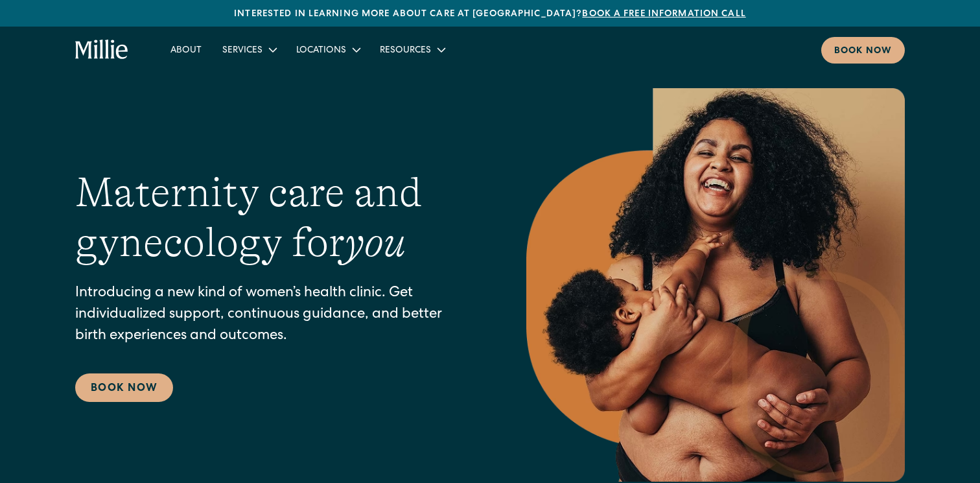 This screenshot has height=483, width=980. Describe the element at coordinates (124, 388) in the screenshot. I see `a: Book Now` at that location.